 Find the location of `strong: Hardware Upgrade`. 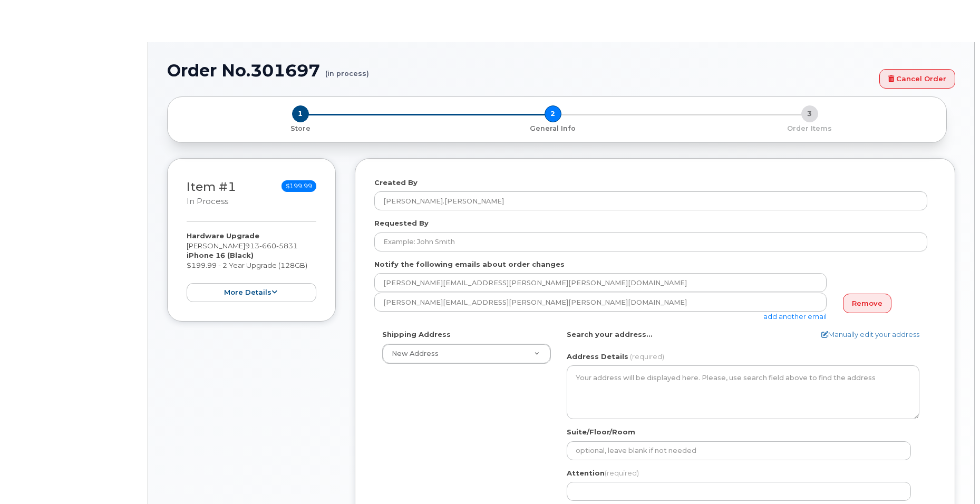

strong: Hardware Upgrade is located at coordinates (223, 236).